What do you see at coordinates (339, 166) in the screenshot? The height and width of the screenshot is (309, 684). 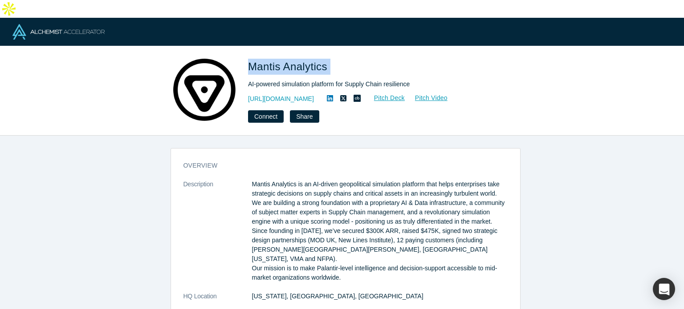 I see `h3: overview` at bounding box center [339, 166].